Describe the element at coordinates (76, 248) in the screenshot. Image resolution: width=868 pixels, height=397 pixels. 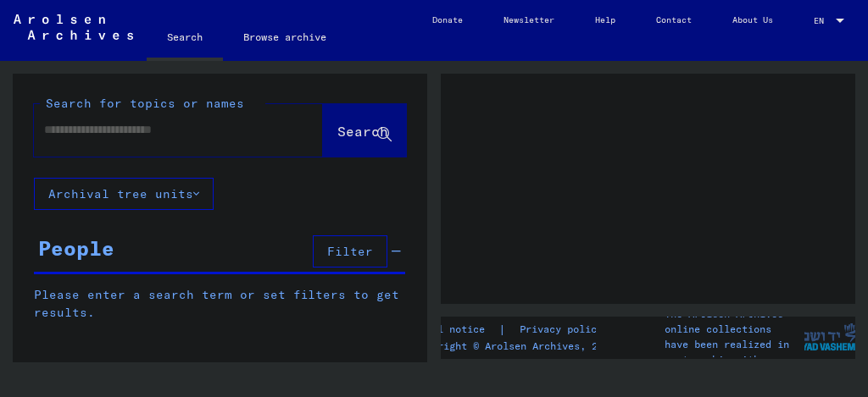
I see `div: People` at that location.